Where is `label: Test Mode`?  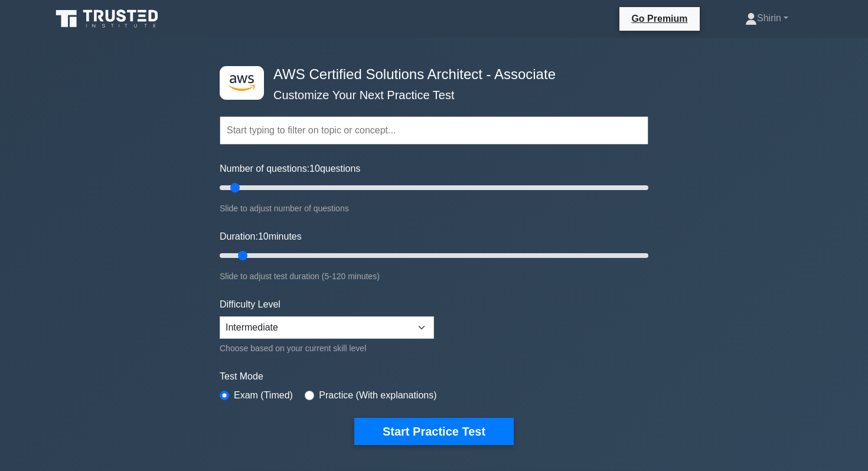 label: Test Mode is located at coordinates (434, 376).